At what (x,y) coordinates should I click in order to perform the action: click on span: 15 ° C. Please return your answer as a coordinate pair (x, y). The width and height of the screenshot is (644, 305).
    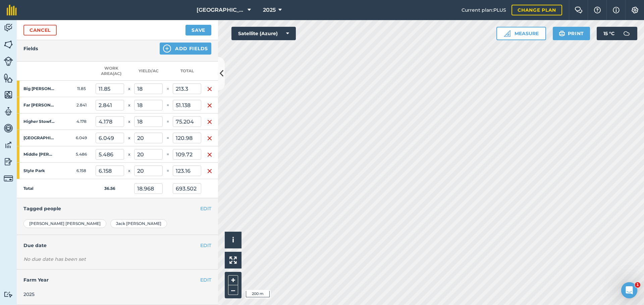
    Looking at the image, I should click on (609, 34).